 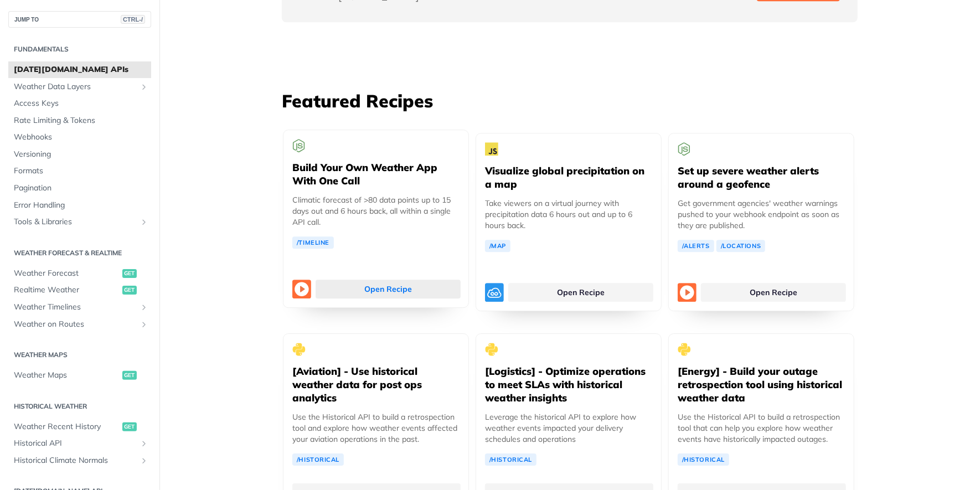 What do you see at coordinates (376, 175) in the screenshot?
I see `h5: Build Your Own Weather App With One Call` at bounding box center [376, 175].